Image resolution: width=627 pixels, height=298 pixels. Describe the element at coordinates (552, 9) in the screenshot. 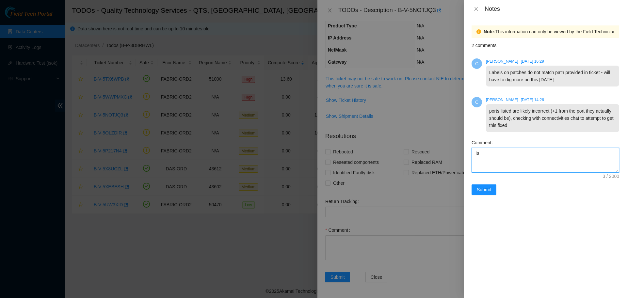

I see `div: Notes` at that location.